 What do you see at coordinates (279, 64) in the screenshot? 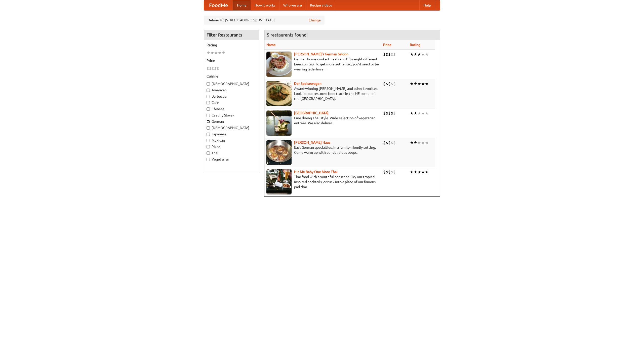
I see `img: esthers.jpg` at bounding box center [279, 64].